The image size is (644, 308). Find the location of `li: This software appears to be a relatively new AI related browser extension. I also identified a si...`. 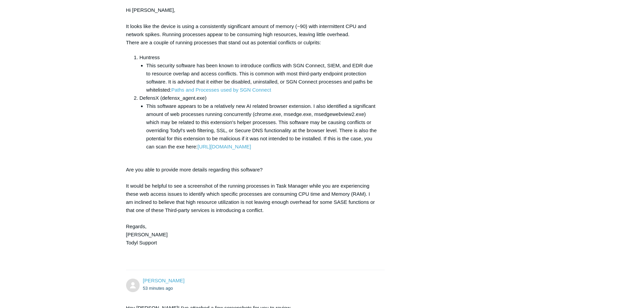

li: This software appears to be a relatively new AI related browser extension. I also identified a si... is located at coordinates (263, 126).